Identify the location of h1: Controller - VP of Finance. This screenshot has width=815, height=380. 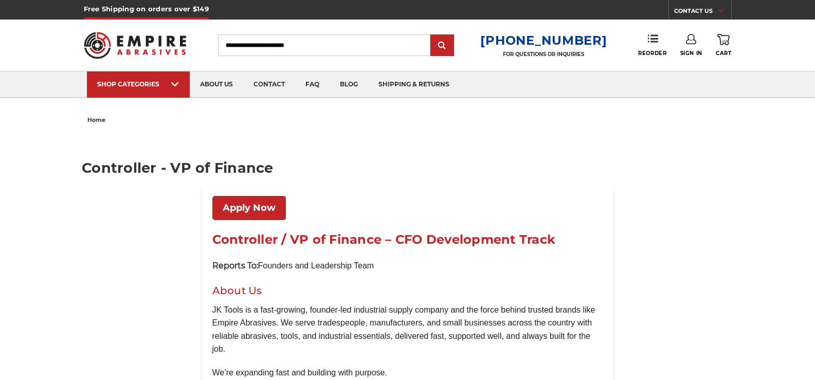
(407, 168).